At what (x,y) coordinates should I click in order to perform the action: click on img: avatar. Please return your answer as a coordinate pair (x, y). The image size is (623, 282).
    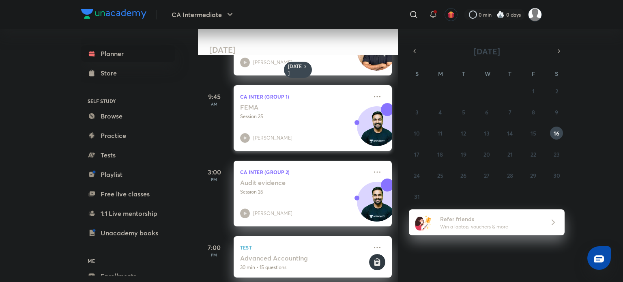
    Looking at the image, I should click on (451, 15).